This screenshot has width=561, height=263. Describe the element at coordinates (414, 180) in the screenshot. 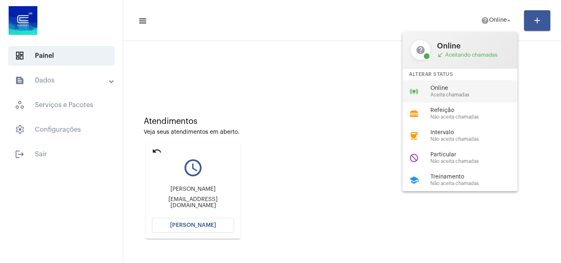

I see `mat-icon: school` at that location.